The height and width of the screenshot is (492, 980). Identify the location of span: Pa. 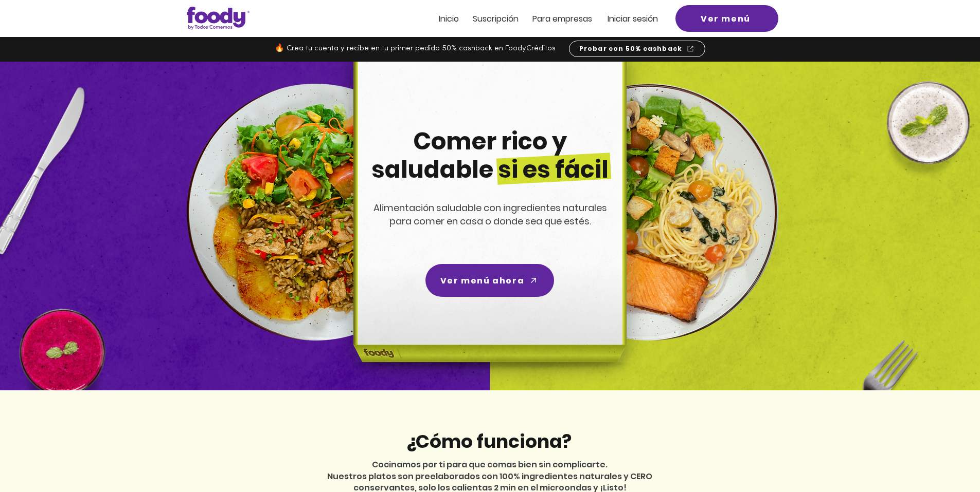
(537, 19).